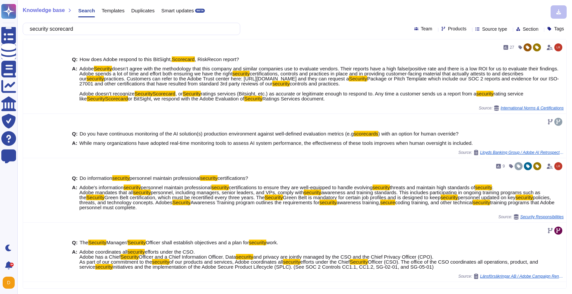  Describe the element at coordinates (542, 217) in the screenshot. I see `span: Security Responsibilities` at that location.